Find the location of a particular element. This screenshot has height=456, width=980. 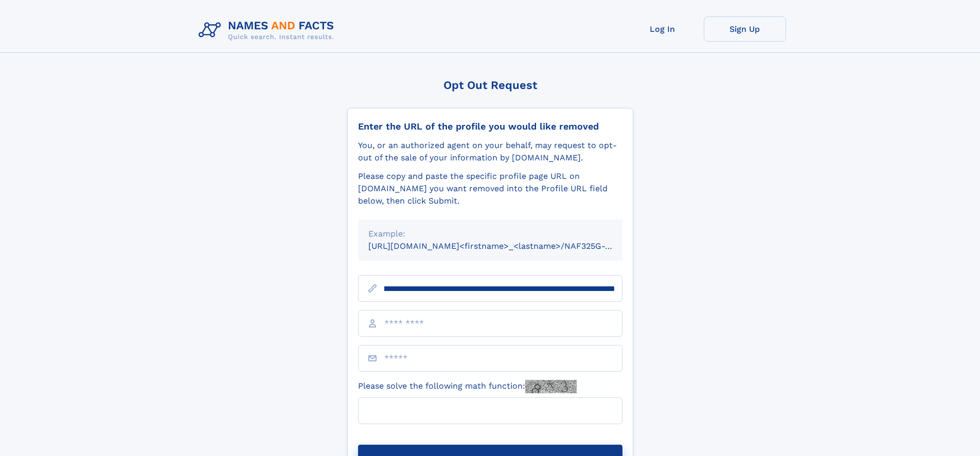

img: Logo Names and Facts is located at coordinates (268, 30).